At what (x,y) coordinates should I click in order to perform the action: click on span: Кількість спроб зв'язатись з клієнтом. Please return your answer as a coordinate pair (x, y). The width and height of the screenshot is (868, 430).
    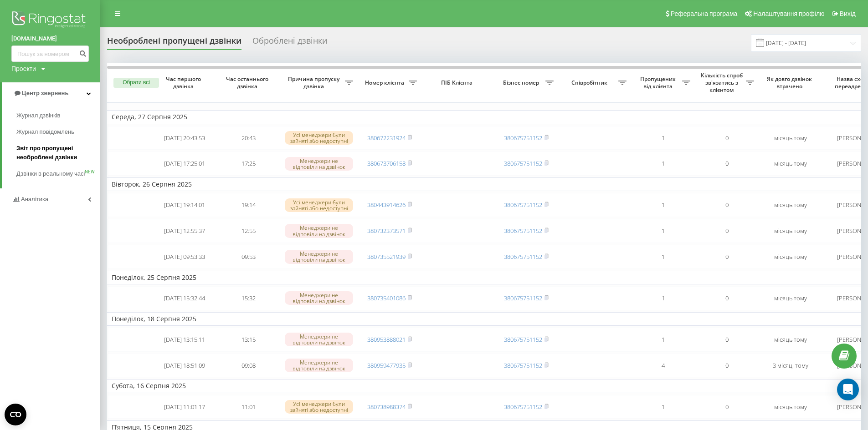
    Looking at the image, I should click on (723, 82).